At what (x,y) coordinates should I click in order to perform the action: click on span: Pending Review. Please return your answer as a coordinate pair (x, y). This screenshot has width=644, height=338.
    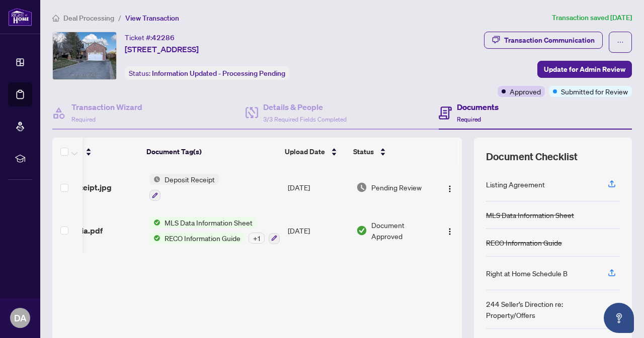
    Looking at the image, I should click on (397, 188).